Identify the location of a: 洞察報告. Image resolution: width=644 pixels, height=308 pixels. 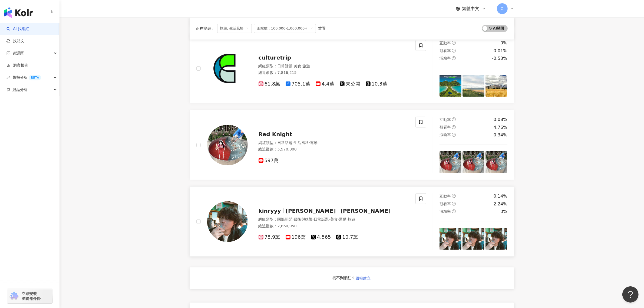
(18, 66).